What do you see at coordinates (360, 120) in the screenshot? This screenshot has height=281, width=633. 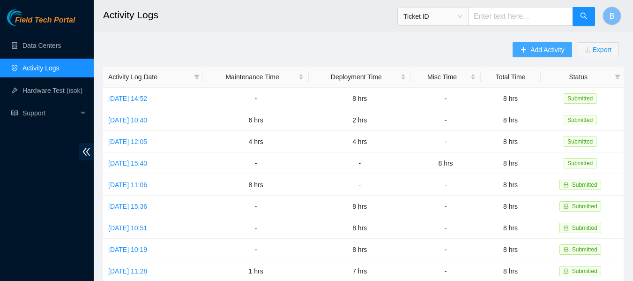 I see `td: 2 hrs` at bounding box center [360, 120].